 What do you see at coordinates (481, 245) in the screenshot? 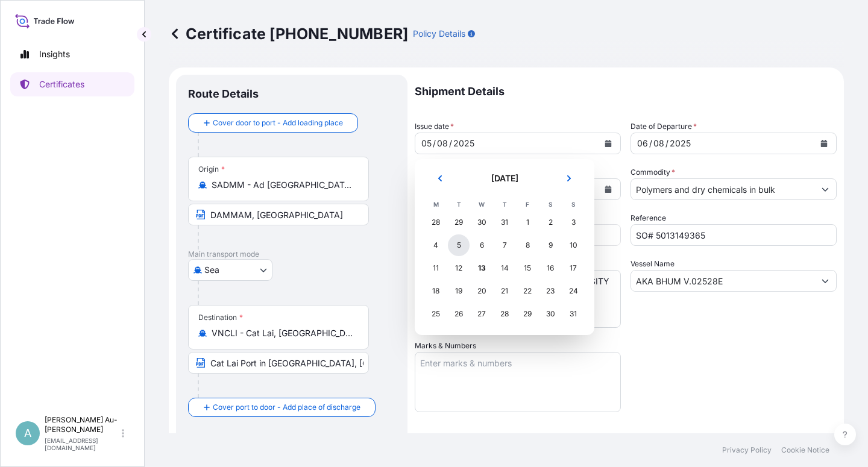
I see `div: Wednesday, 6 August 2025` at bounding box center [481, 245].